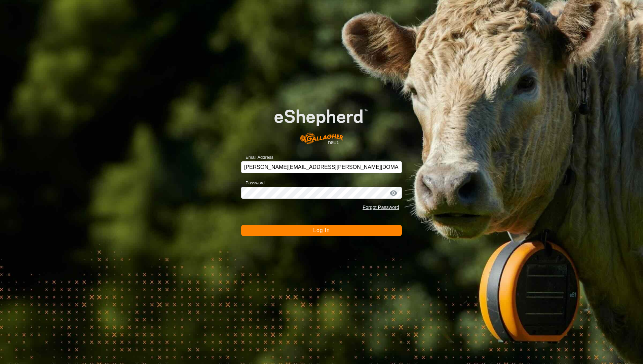  What do you see at coordinates (381, 207) in the screenshot?
I see `a: Forgot Password` at bounding box center [381, 207].